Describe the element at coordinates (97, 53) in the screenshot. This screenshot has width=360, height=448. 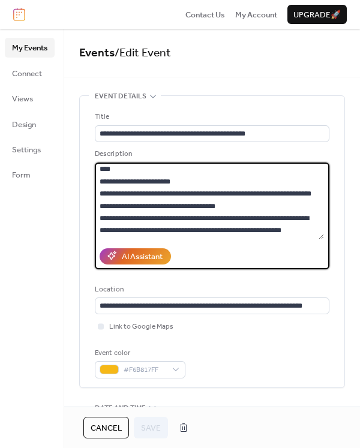
I see `a: Events` at that location.